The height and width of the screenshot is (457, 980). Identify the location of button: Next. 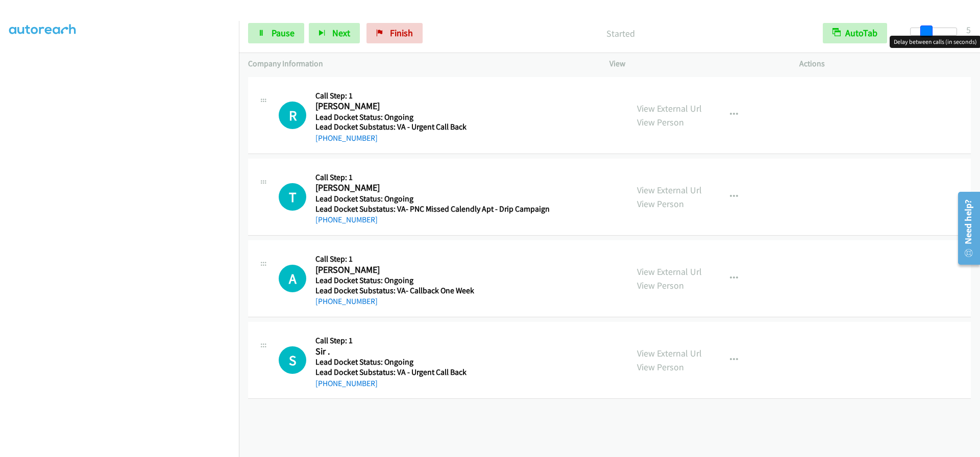
(334, 33).